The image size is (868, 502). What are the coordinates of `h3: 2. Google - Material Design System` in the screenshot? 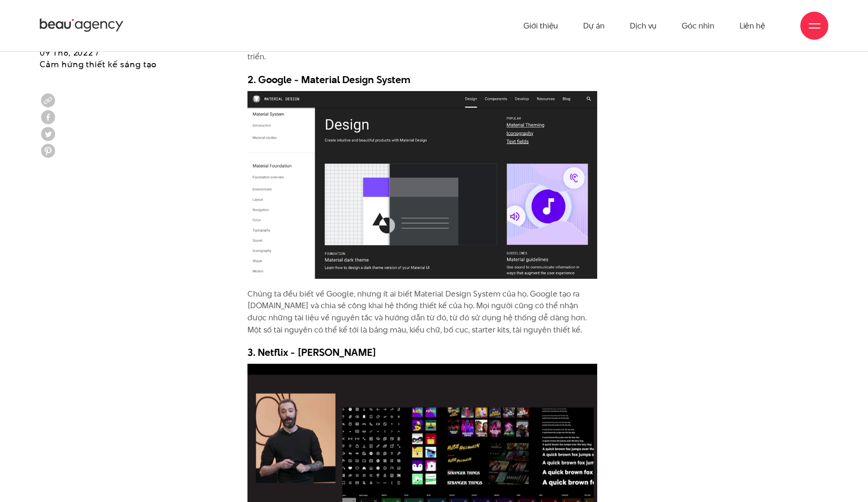 It's located at (423, 79).